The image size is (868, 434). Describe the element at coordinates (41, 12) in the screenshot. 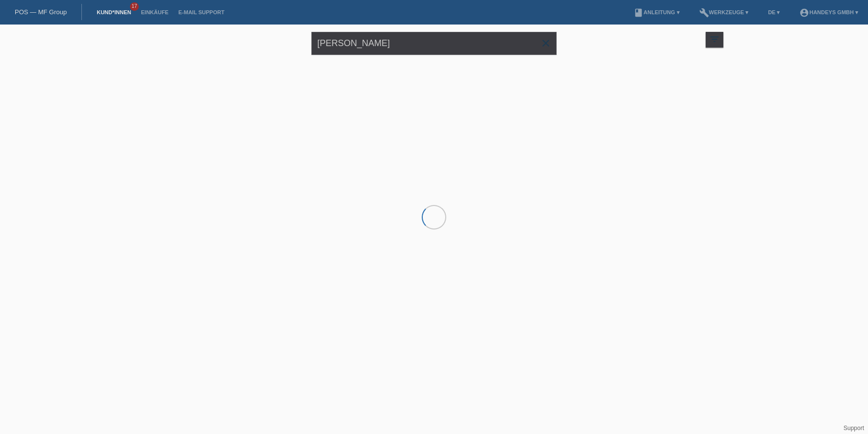

I see `a: POS — MF Group` at that location.